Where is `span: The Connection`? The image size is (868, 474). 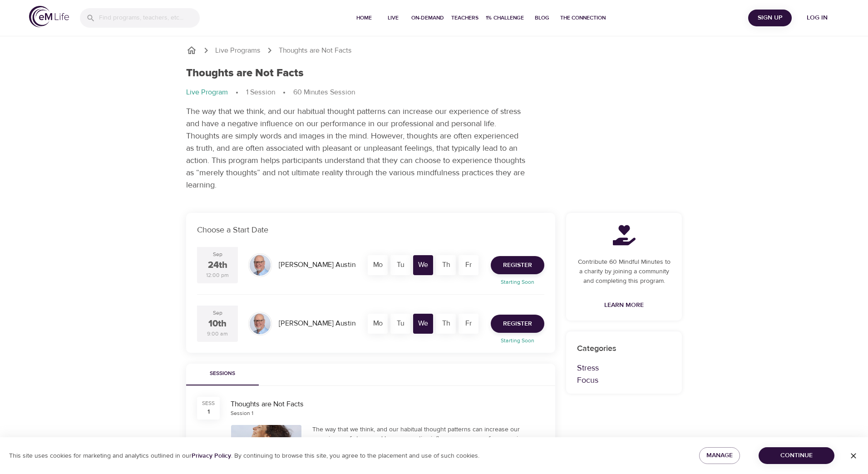
span: The Connection is located at coordinates (583, 18).